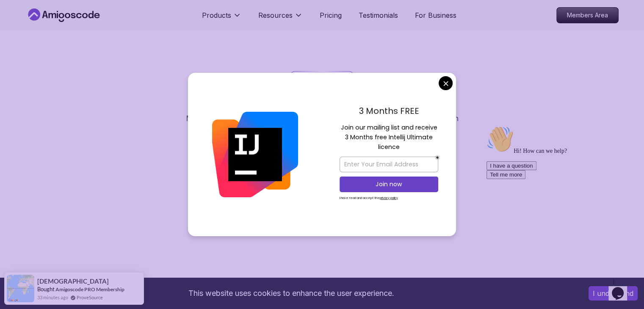 This screenshot has width=644, height=309. What do you see at coordinates (378, 15) in the screenshot?
I see `a: Testimonials` at bounding box center [378, 15].